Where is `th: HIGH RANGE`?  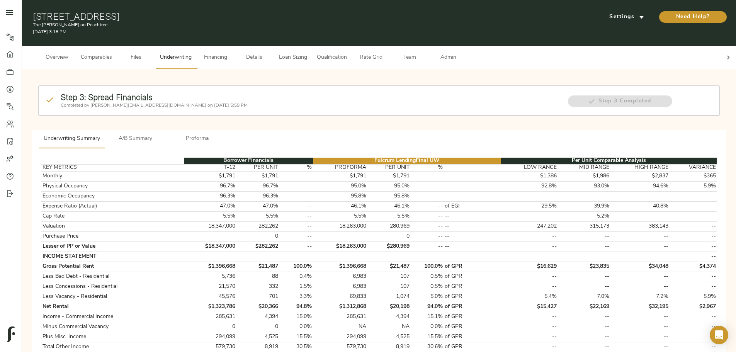 th: HIGH RANGE is located at coordinates (640, 168).